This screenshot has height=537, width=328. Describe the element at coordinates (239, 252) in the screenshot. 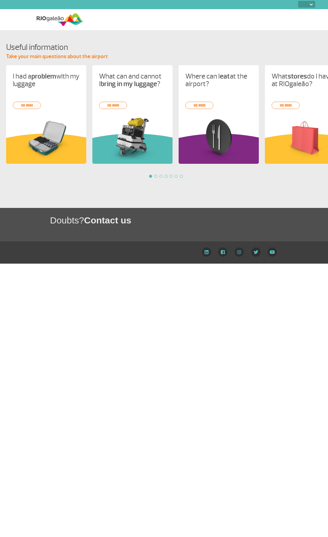

I see `img: Instagram` at that location.